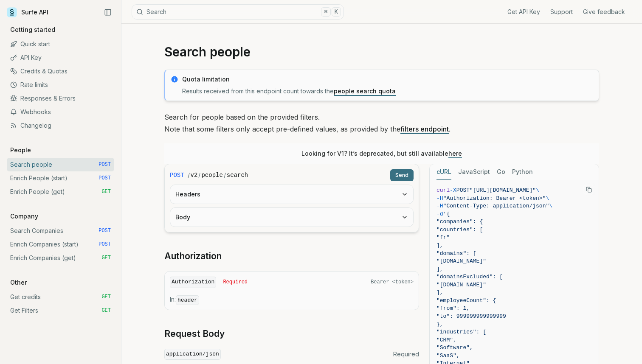 This screenshot has height=364, width=642. What do you see at coordinates (61, 164) in the screenshot?
I see `a: Search people POST` at bounding box center [61, 164].